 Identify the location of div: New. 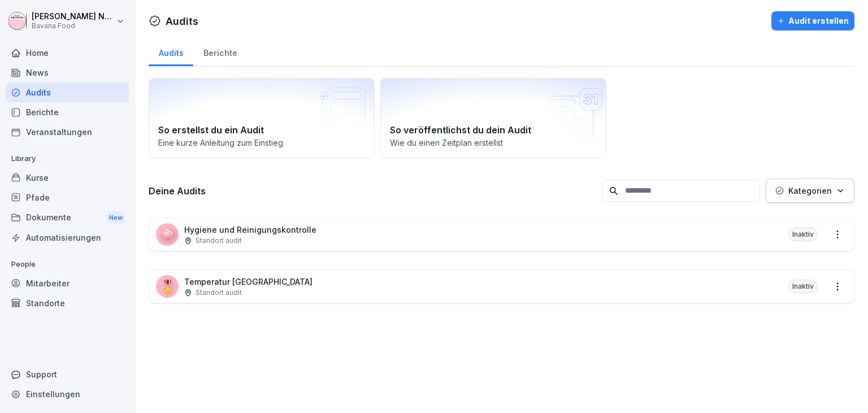
(116, 217).